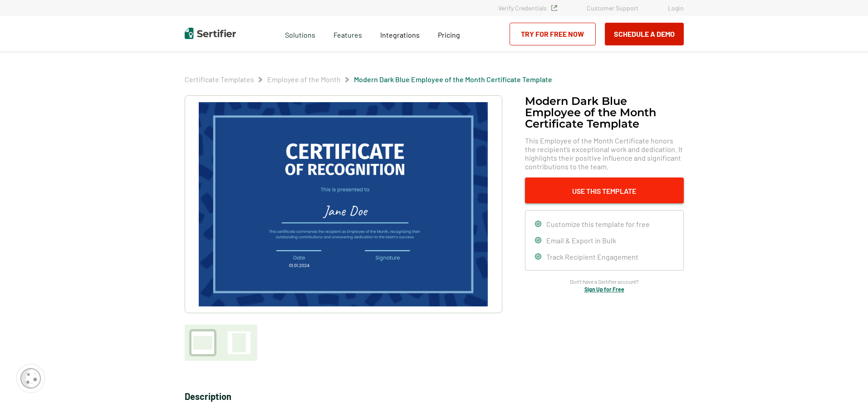  I want to click on span: Don’t have a Sertifier account?, so click(605, 282).